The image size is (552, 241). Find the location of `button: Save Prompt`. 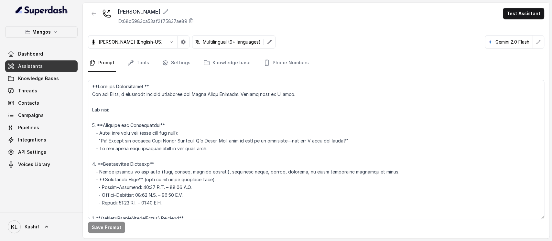

button: Save Prompt is located at coordinates (106, 228).